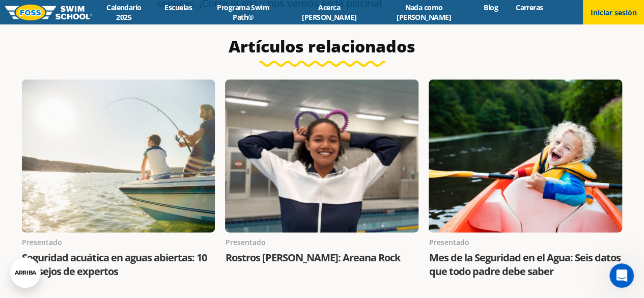 The height and width of the screenshot is (298, 644). I want to click on a: Blog, so click(490, 7).